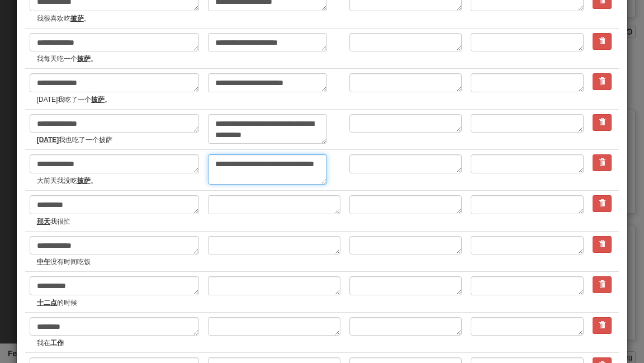 The width and height of the screenshot is (644, 363). I want to click on small: 我很喜欢吃 。, so click(118, 19).